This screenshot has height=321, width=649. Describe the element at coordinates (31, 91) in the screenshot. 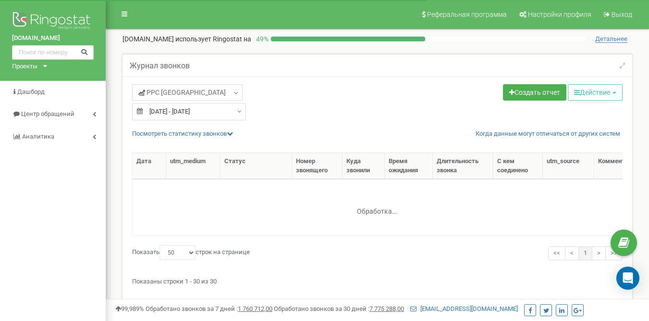

I see `span: Дашборд` at that location.